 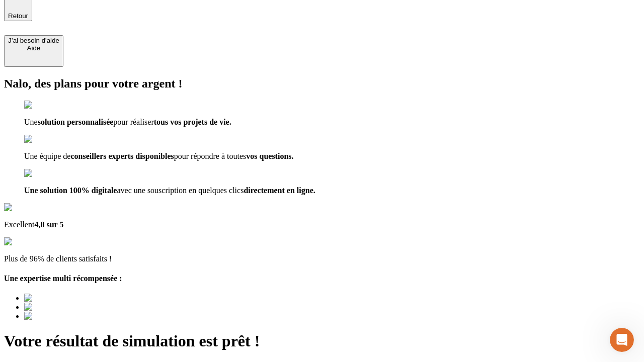 What do you see at coordinates (34, 51) in the screenshot?
I see `button: J’ai besoin d'aideAide` at bounding box center [34, 51].